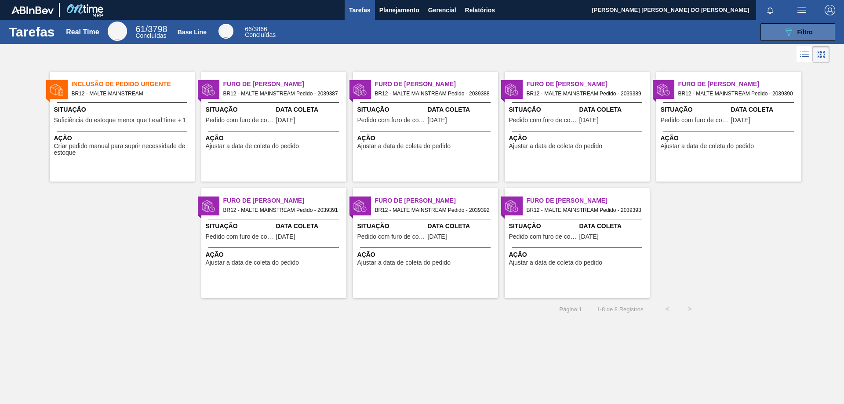  I want to click on h1: Tarefas, so click(32, 32).